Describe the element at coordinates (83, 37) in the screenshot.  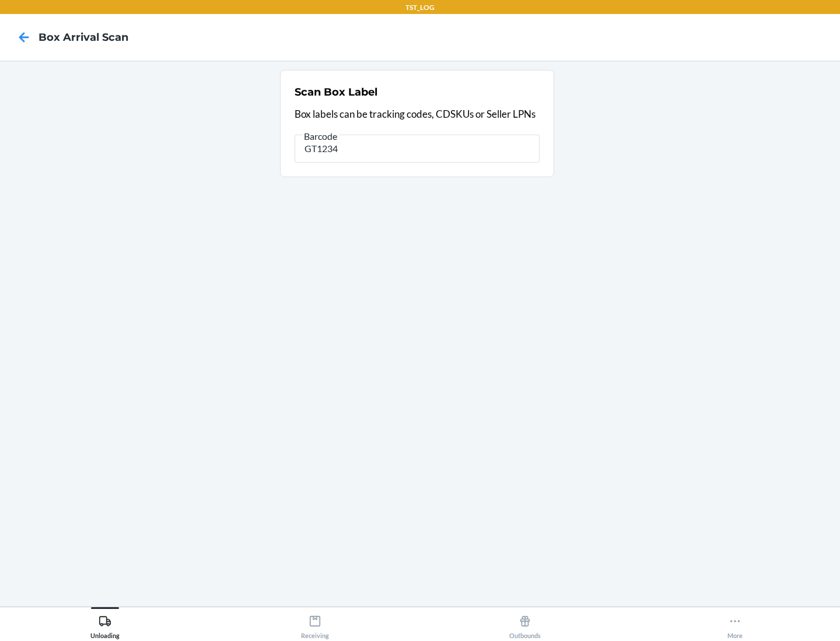
I see `h4: Box Arrival Scan` at that location.